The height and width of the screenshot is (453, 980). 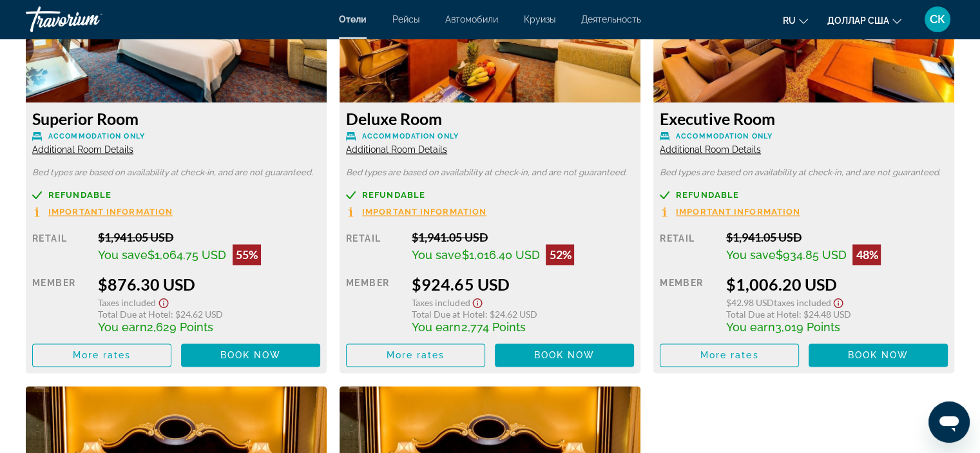 I want to click on div: 52%, so click(x=560, y=255).